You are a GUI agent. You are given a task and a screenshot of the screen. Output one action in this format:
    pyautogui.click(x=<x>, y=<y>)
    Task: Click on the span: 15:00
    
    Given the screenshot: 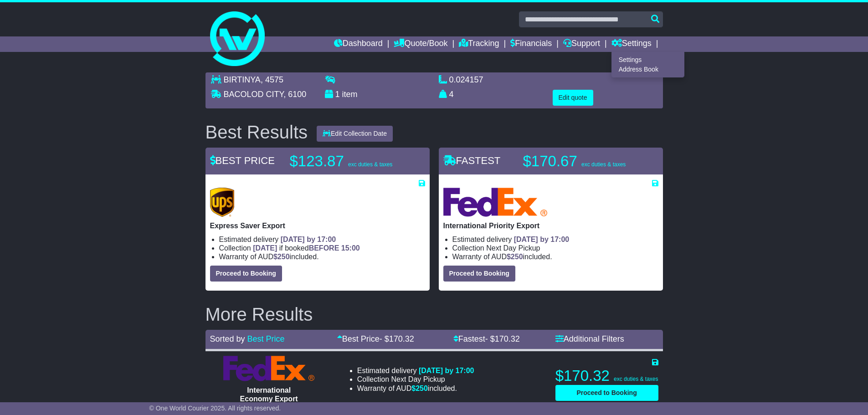 What is the action you would take?
    pyautogui.click(x=350, y=248)
    